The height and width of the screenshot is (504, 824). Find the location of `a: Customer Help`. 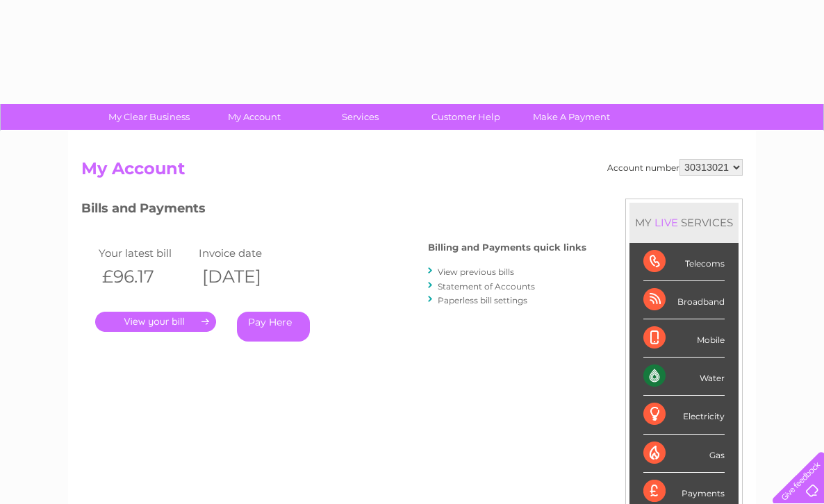

a: Customer Help is located at coordinates (465, 117).